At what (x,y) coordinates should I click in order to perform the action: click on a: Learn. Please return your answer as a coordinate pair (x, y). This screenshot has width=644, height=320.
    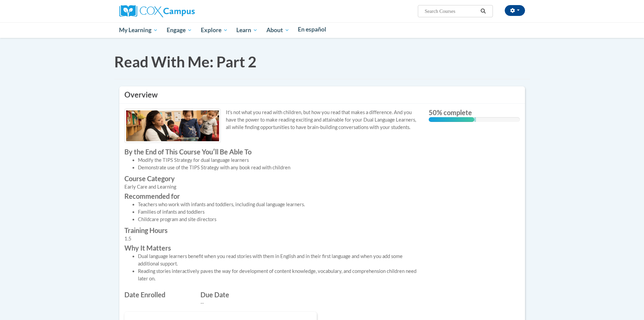
    Looking at the image, I should click on (247, 30).